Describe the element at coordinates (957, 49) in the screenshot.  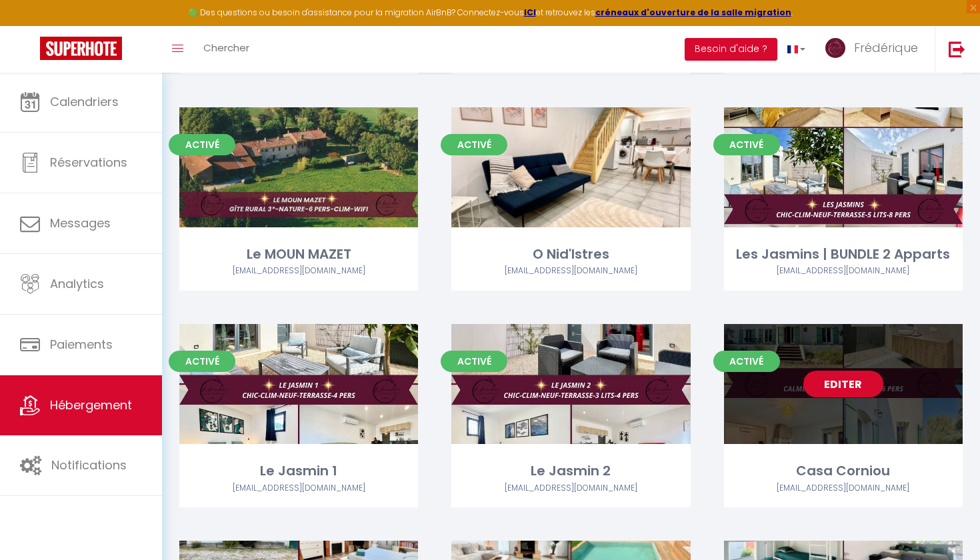
I see `img: logout` at that location.